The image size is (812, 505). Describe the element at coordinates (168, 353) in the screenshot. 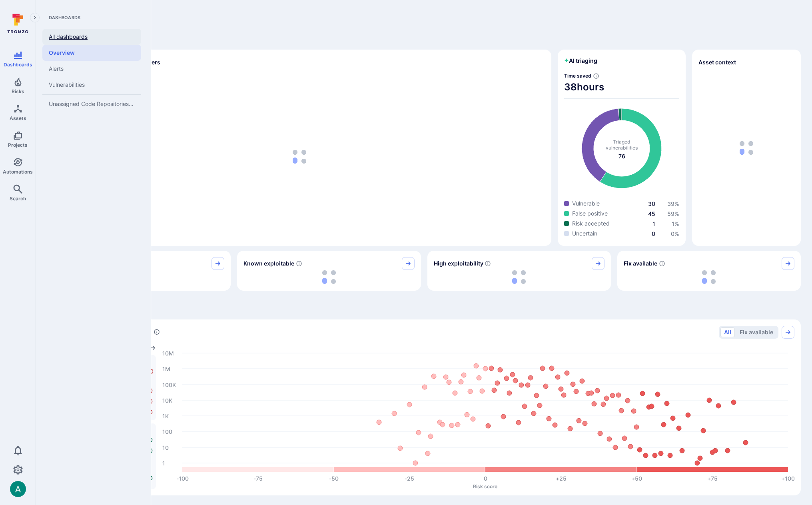

I see `text: 10M` at that location.